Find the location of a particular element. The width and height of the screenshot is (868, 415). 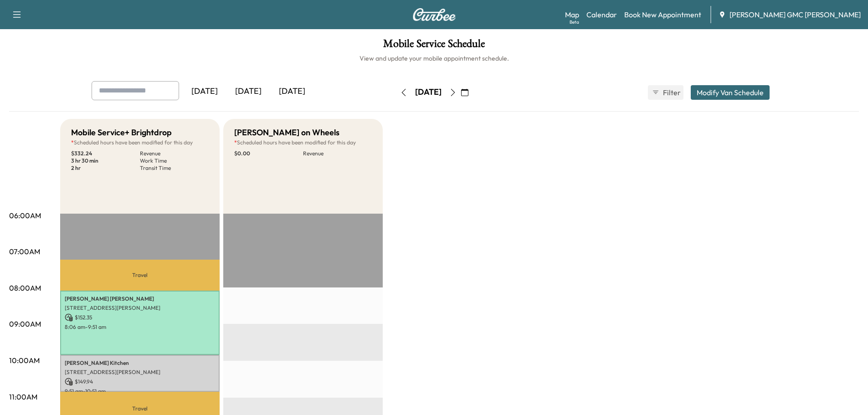

p: 11:00AM is located at coordinates (23, 397).